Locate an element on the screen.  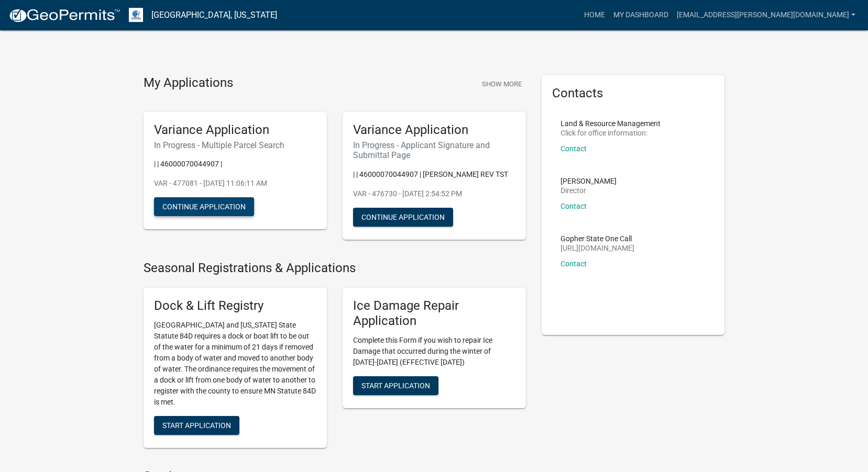
h4: My Applications is located at coordinates (188, 83).